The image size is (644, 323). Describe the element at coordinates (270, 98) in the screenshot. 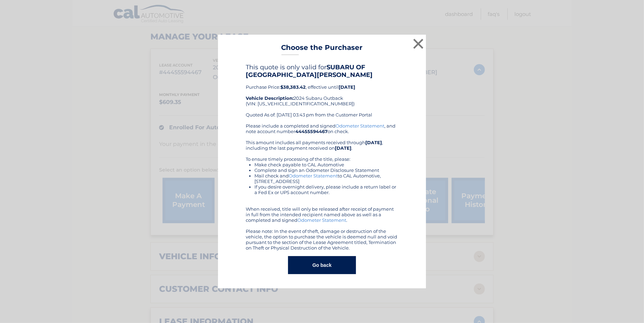

I see `strong: Vehicle Description:` at that location.